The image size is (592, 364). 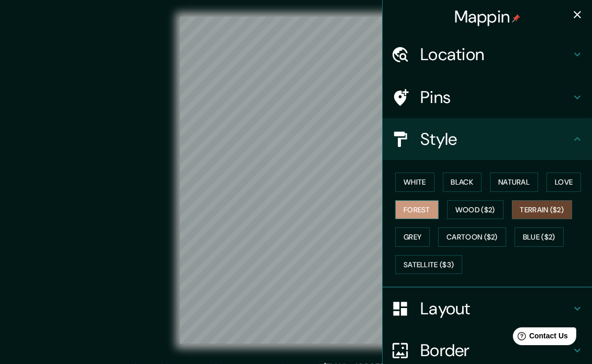 I want to click on button: Blue ($2), so click(x=539, y=237).